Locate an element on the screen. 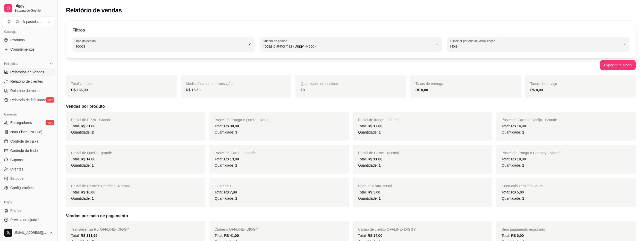  span: Pastel de Carne e Queijo - Grande is located at coordinates (529, 119).